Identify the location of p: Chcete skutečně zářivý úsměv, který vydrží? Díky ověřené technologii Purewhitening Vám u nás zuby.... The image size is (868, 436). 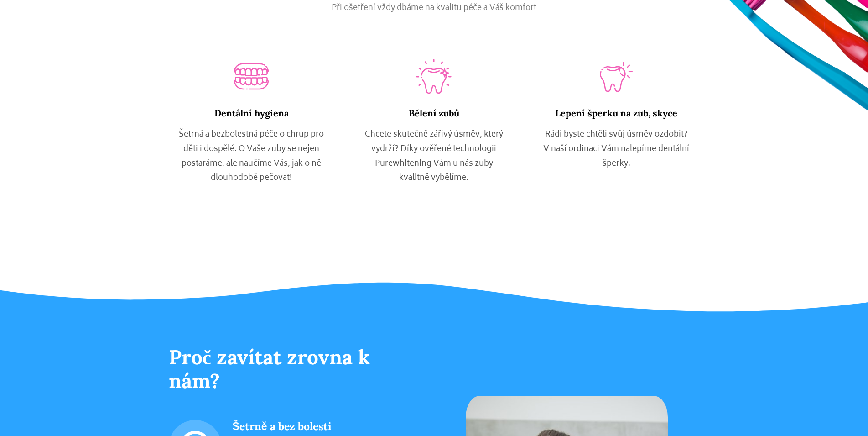
(434, 157).